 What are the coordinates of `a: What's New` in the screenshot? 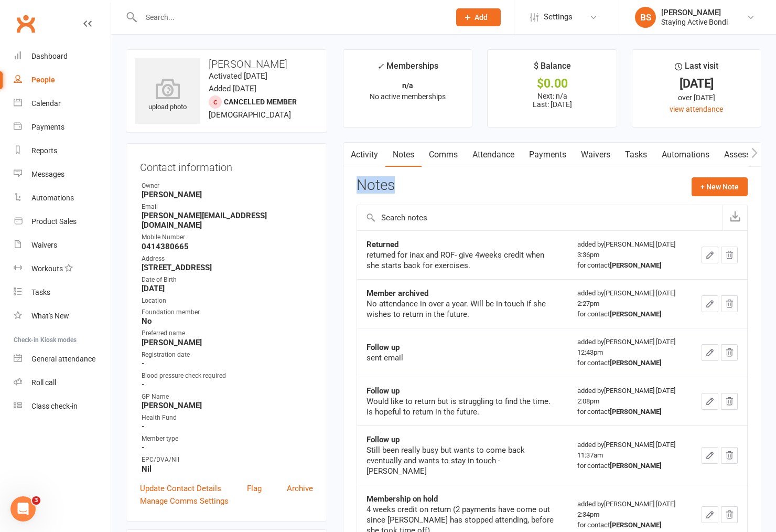 It's located at (62, 316).